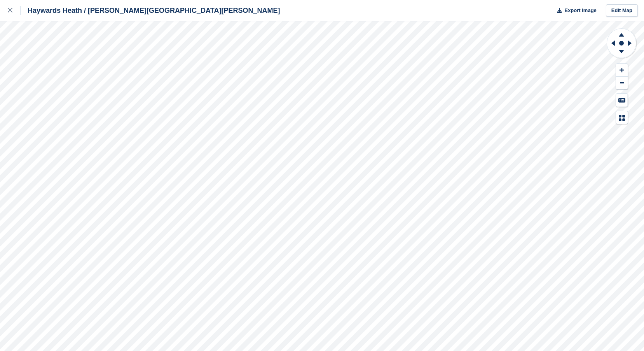  What do you see at coordinates (622, 83) in the screenshot?
I see `button: Zoom Out` at bounding box center [622, 83].